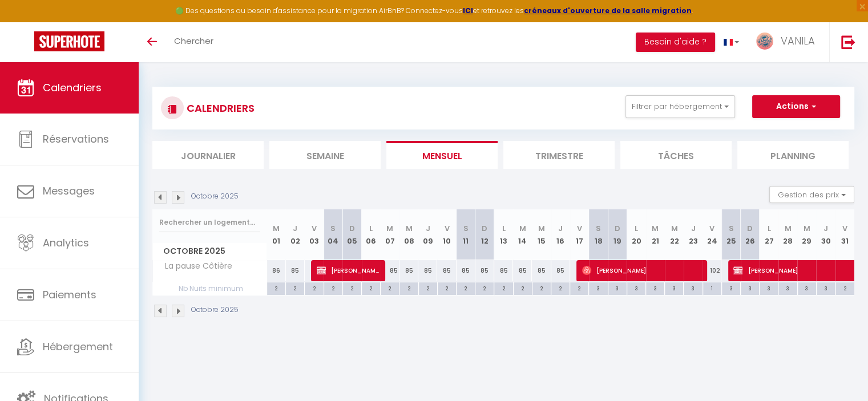  What do you see at coordinates (69, 191) in the screenshot?
I see `span: Messages` at bounding box center [69, 191].